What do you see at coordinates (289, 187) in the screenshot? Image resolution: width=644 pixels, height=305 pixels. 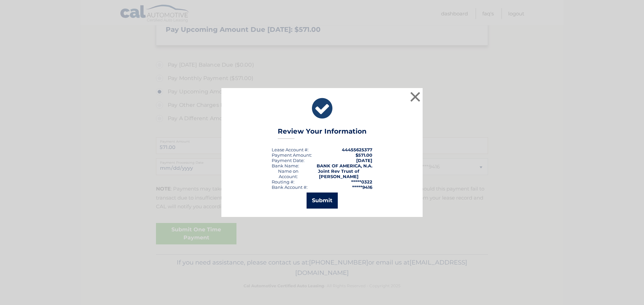 I see `div: Bank Account #:` at bounding box center [289, 187].